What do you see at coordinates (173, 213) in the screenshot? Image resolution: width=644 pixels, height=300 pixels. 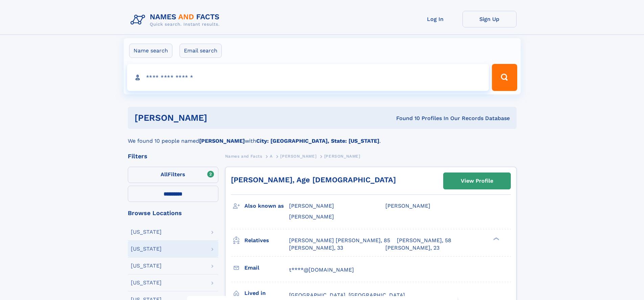 I see `div: Browse Locations` at bounding box center [173, 213].